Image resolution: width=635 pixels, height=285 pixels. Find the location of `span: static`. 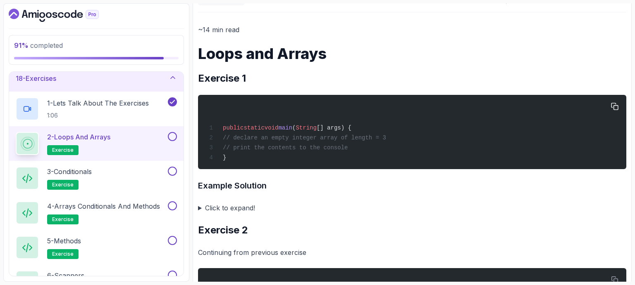

span: static is located at coordinates (254, 128).